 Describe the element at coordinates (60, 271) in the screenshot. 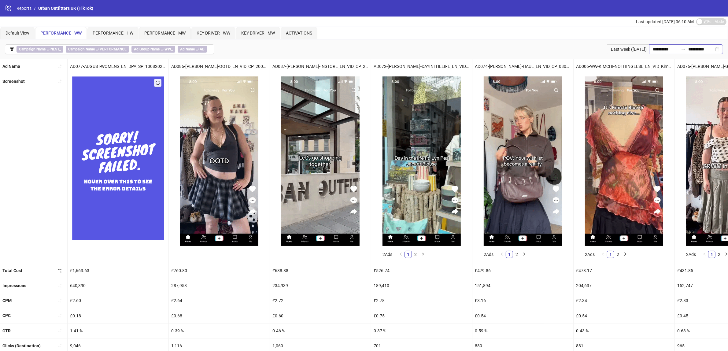

I see `span: sort-descending` at that location.